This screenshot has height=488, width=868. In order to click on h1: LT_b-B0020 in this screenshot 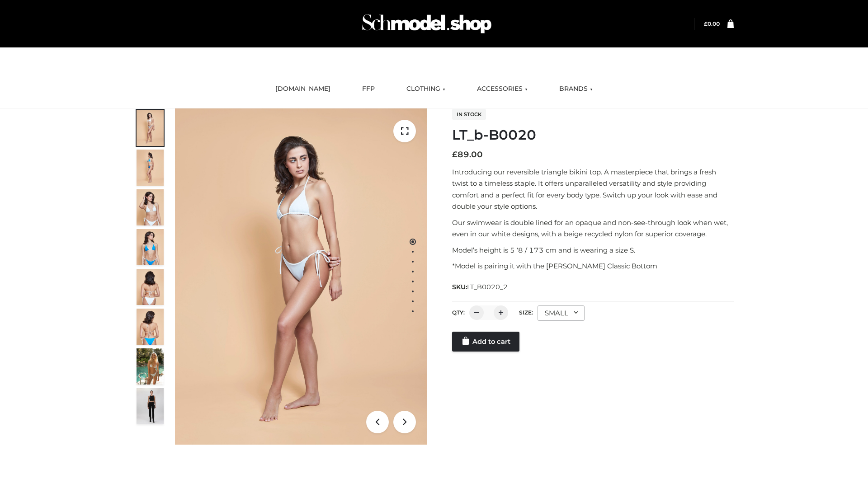, I will do `click(593, 135)`.